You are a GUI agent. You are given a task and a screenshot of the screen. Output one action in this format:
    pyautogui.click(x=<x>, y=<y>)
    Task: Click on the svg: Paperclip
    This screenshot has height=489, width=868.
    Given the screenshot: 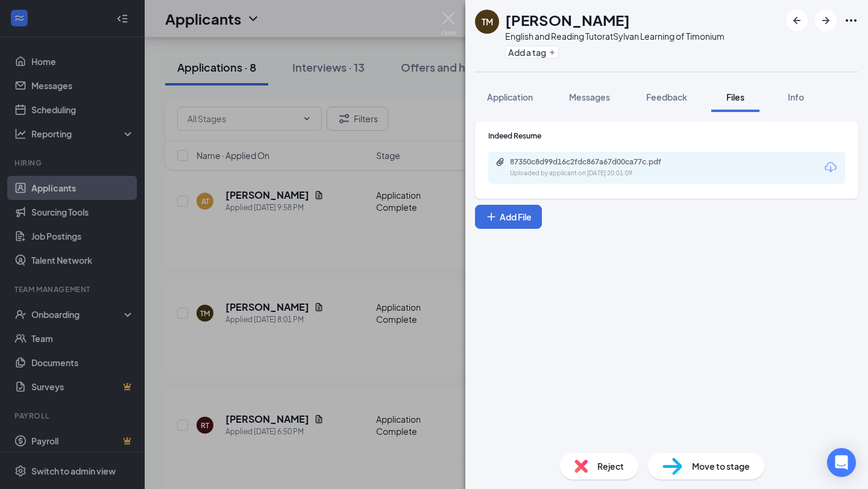 What is the action you would take?
    pyautogui.click(x=501, y=162)
    